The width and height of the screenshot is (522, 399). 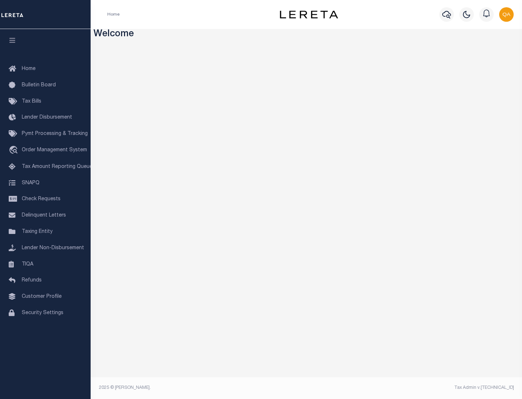 I want to click on span: Security Settings, so click(x=42, y=313).